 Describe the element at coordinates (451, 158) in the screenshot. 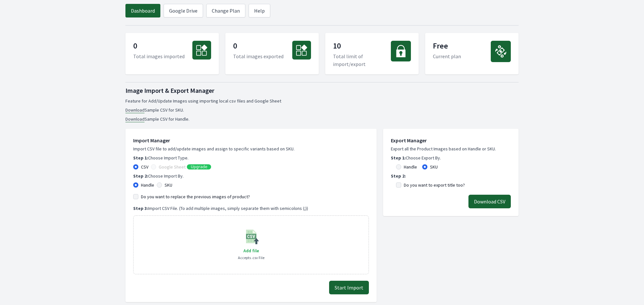

I see `p: Choose Export By.` at that location.